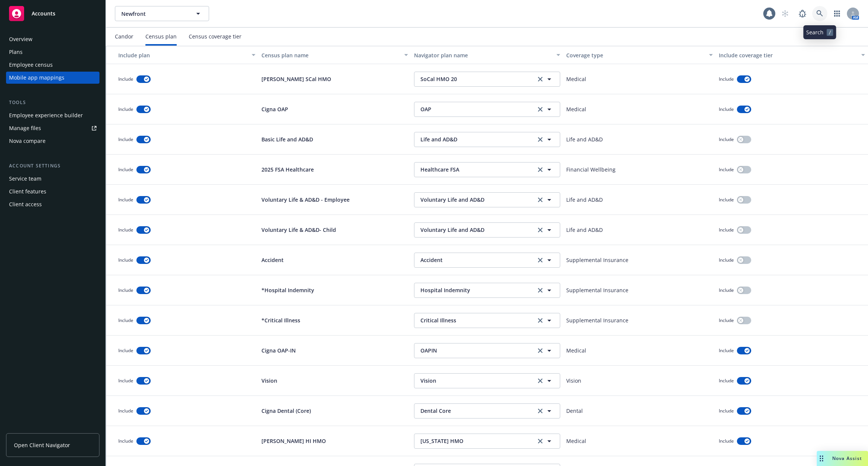 This screenshot has height=466, width=868. What do you see at coordinates (53, 14) in the screenshot?
I see `a: Accounts` at bounding box center [53, 14].